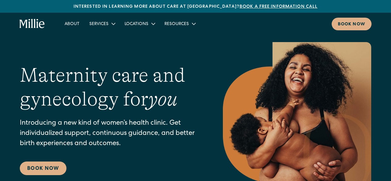 The image size is (391, 181). Describe the element at coordinates (32, 24) in the screenshot. I see `a: home` at that location.